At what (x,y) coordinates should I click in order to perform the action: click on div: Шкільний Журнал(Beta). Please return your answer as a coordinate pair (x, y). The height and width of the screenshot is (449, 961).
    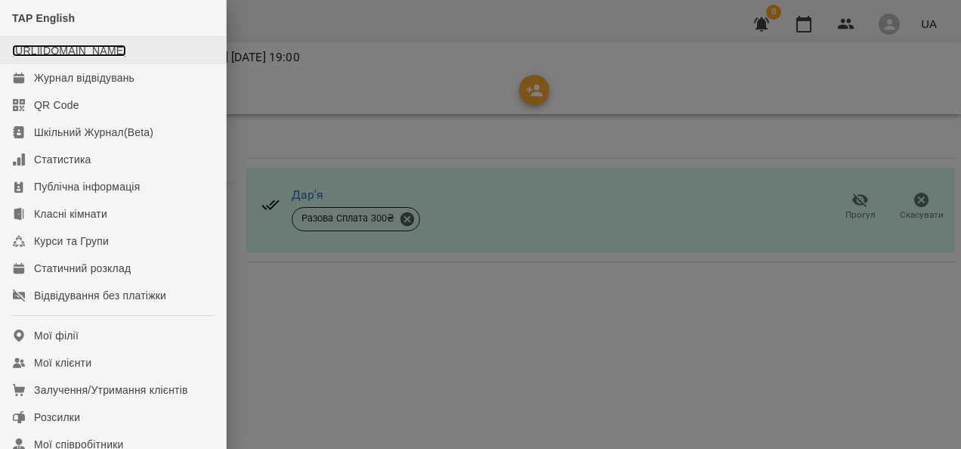
    Looking at the image, I should click on (94, 132).